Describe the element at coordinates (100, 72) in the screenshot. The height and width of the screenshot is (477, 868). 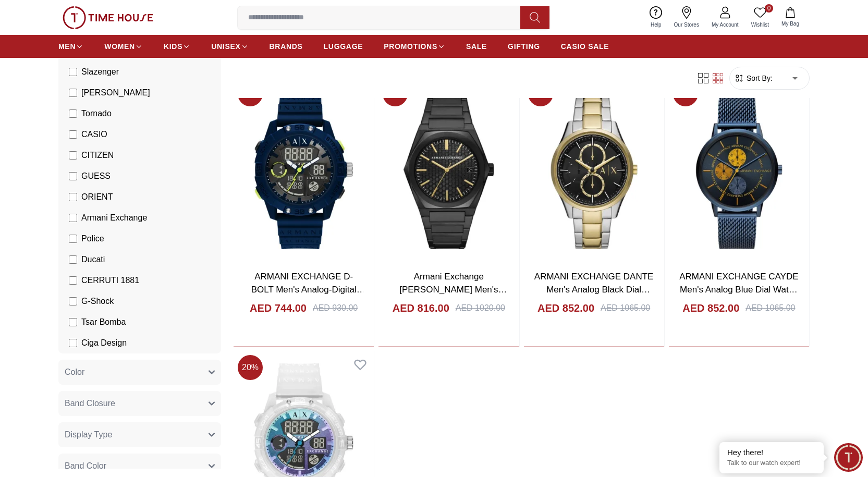
I see `span: Slazenger` at that location.